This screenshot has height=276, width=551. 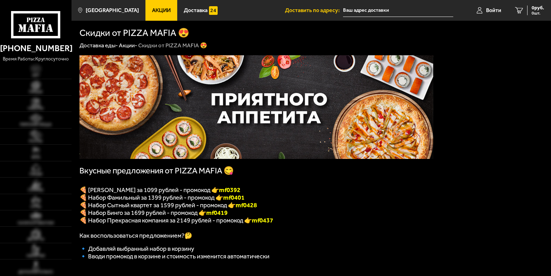 What do you see at coordinates (196, 10) in the screenshot?
I see `span: Доставка` at bounding box center [196, 10].